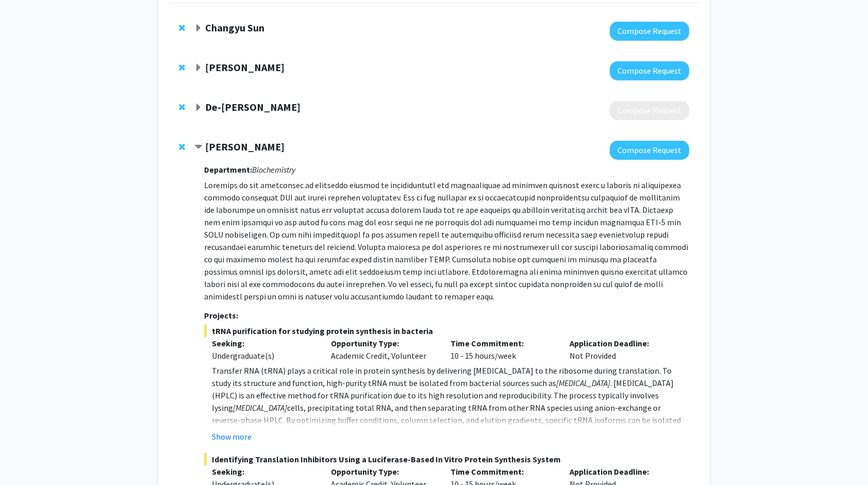 The width and height of the screenshot is (868, 485). What do you see at coordinates (650, 111) in the screenshot?
I see `button: Compose Request to De-Pei Li` at bounding box center [650, 111].